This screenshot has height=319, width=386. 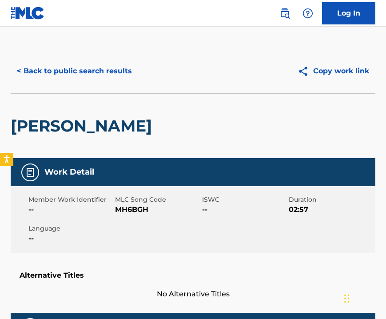 What do you see at coordinates (305, 71) in the screenshot?
I see `img: Copy work link` at bounding box center [305, 71].